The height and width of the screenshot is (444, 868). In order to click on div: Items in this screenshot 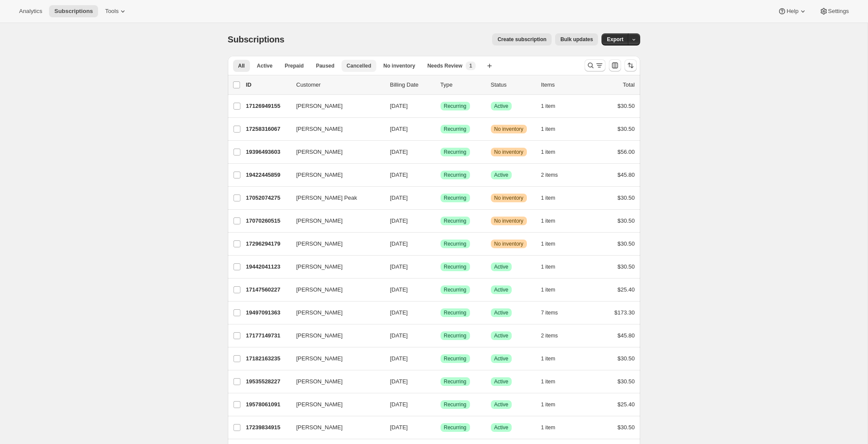, I will do `click(562, 85)`.